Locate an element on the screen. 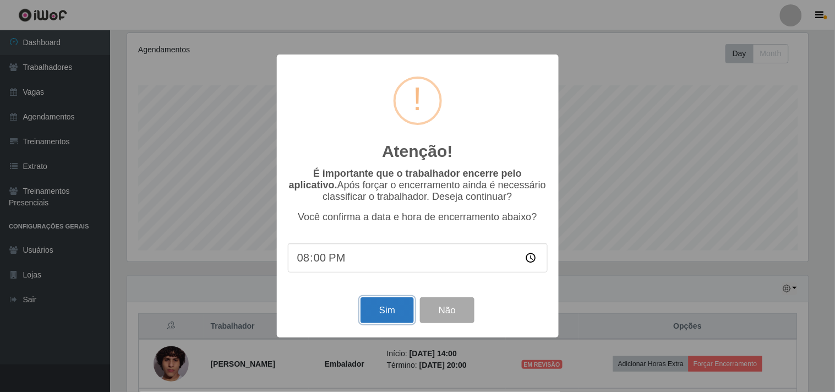 This screenshot has height=392, width=835. button: Sim is located at coordinates (387, 310).